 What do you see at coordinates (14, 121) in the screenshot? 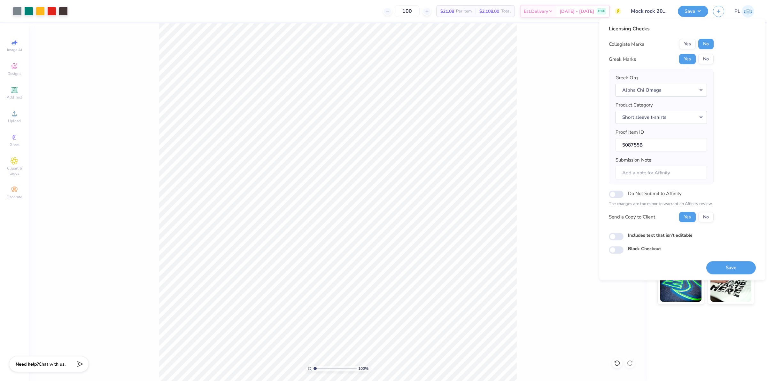
I see `span: Upload` at bounding box center [14, 121].